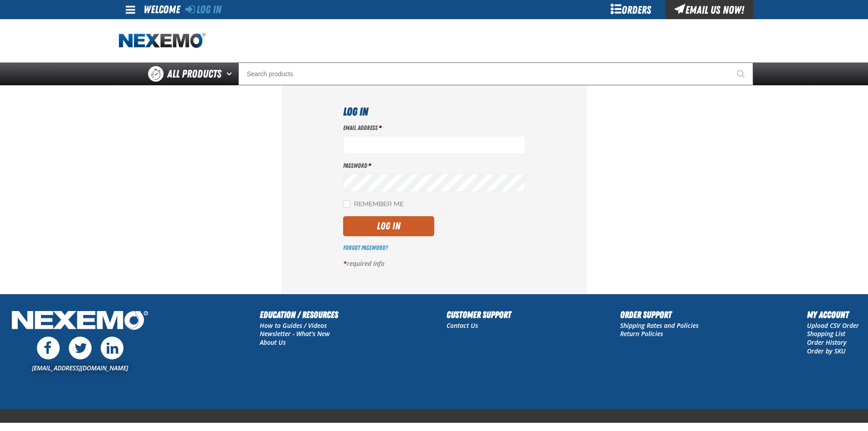 Image resolution: width=868 pixels, height=431 pixels. What do you see at coordinates (434, 112) in the screenshot?
I see `h1: Log In` at bounding box center [434, 112].